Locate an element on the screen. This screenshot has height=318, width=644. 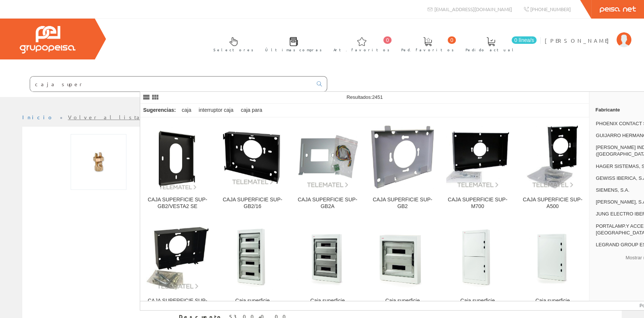
a: CAJA SUPERFICIE SUP-GB2 CAJA SUPERFICIE SUP-GB2 is located at coordinates (402, 168).